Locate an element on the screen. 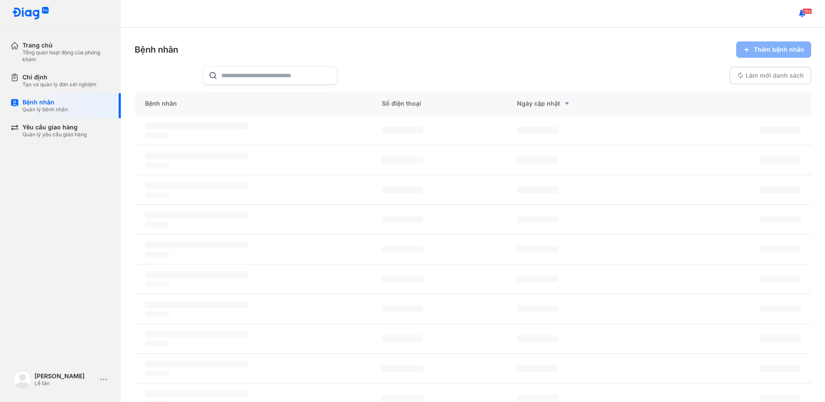 The image size is (825, 402). button: Thêm bệnh nhân is located at coordinates (774, 50).